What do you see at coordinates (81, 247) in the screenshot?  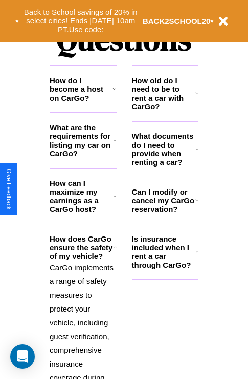 I see `h3: How does CarGo ensure the safety of my vehicle?` at bounding box center [81, 247].